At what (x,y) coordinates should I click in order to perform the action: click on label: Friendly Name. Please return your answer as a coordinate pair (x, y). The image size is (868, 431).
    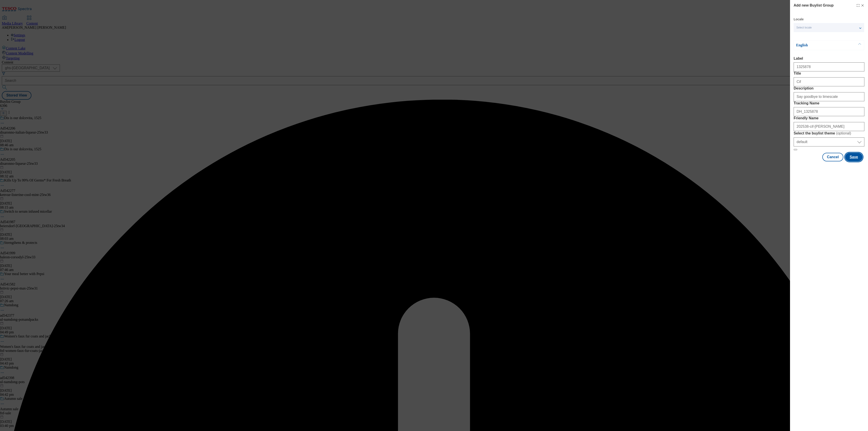
    Looking at the image, I should click on (829, 118).